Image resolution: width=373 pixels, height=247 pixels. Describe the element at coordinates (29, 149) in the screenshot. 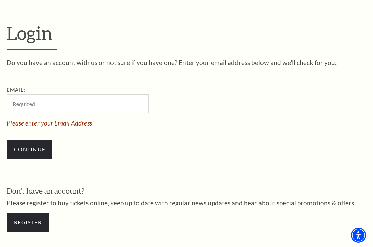

I see `input: Submit button` at that location.